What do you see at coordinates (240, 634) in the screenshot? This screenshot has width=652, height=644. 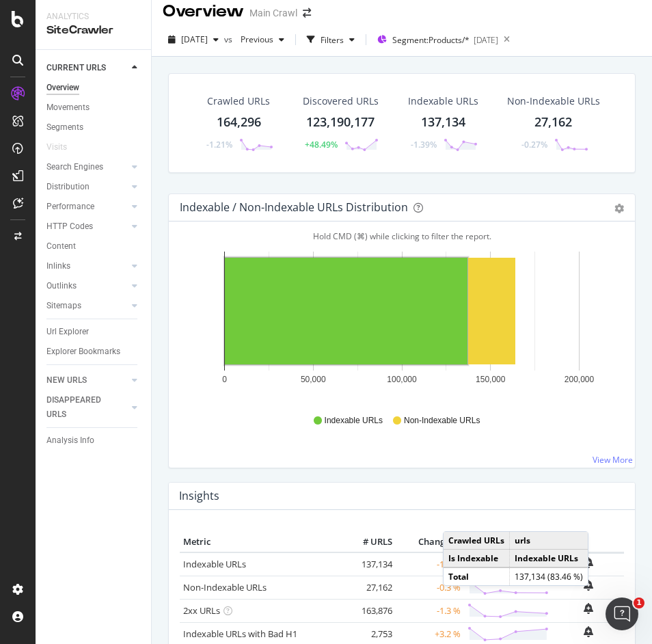 I see `a: Indexable URLs with Bad H1` at bounding box center [240, 634].